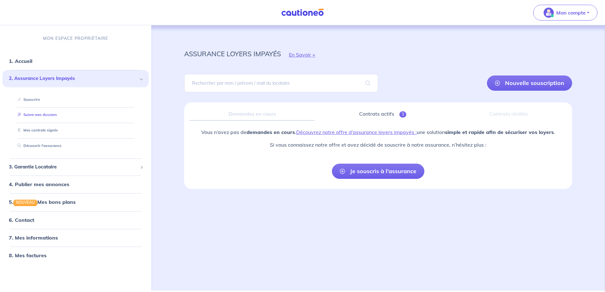 Image resolution: width=605 pixels, height=292 pixels. What do you see at coordinates (42, 202) in the screenshot?
I see `a: 5.NOUVEAUMes bons plans` at bounding box center [42, 202].